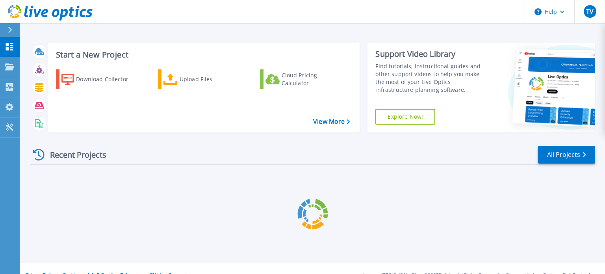  I want to click on div: Find tutorials, instructional guides and other support videos to help you make the most of your L..., so click(432, 78).